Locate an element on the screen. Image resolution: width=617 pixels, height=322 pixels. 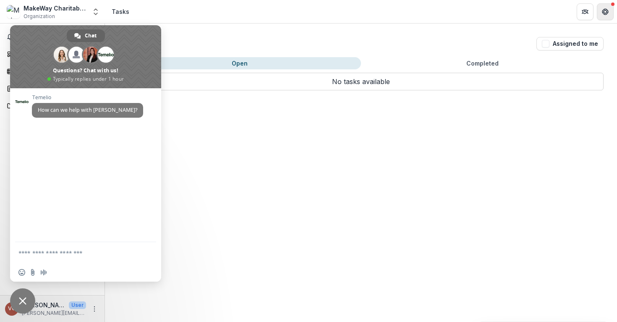
div: Chat is located at coordinates (86, 36).